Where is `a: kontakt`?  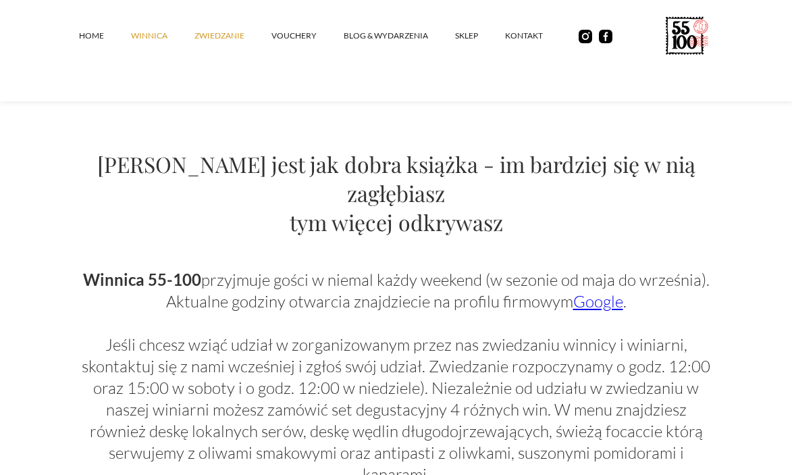 a: kontakt is located at coordinates (538, 36).